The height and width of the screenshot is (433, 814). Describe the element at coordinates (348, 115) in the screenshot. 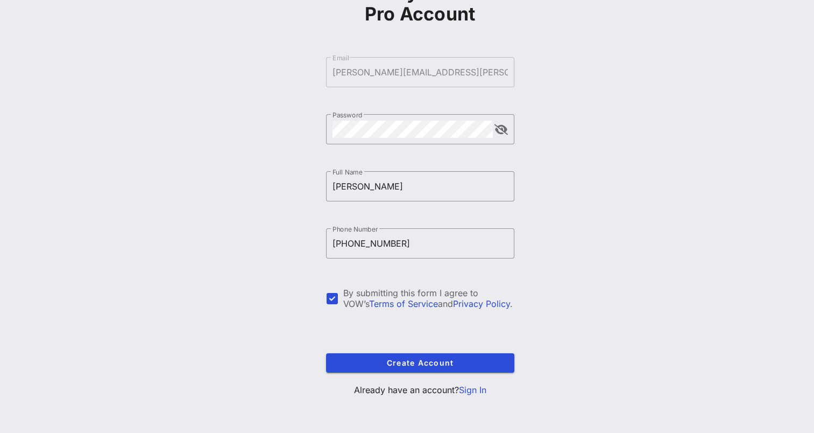

I see `label: Password` at that location.